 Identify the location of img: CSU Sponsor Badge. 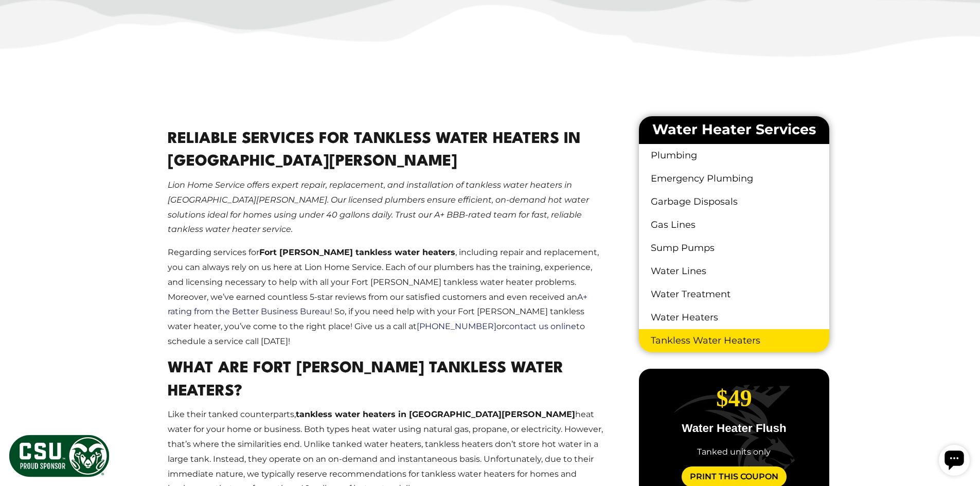
(59, 455).